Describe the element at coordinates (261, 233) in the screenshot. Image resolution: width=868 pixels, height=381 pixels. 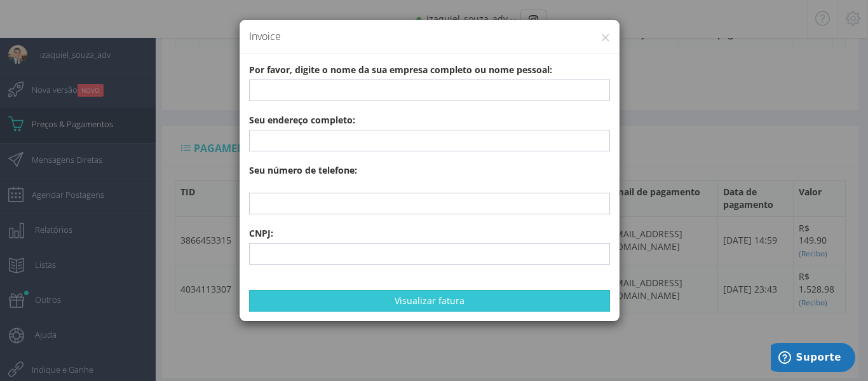
I see `b: CNPJ:` at that location.